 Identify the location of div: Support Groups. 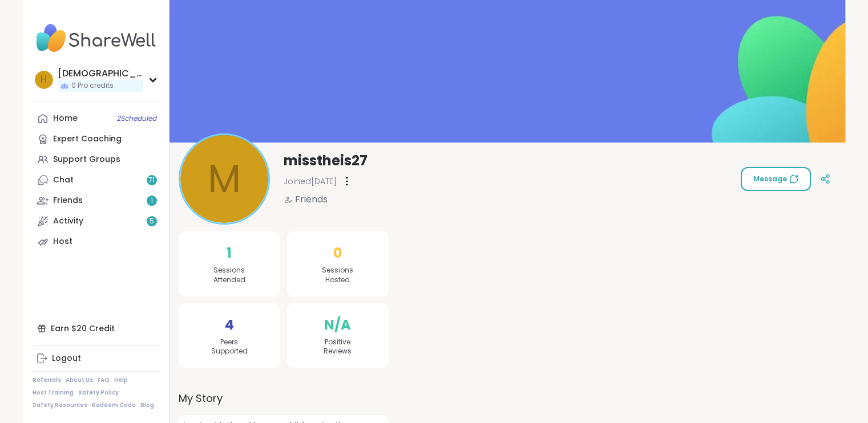
(87, 159).